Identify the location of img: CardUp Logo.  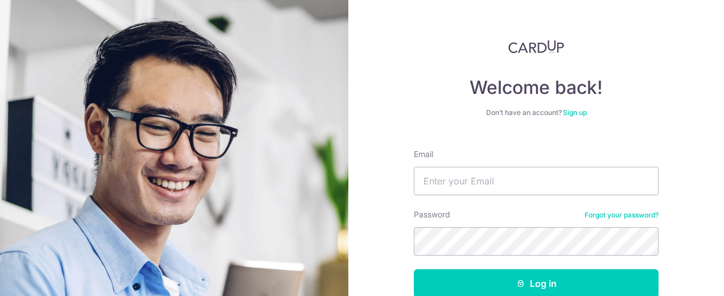
(536, 47).